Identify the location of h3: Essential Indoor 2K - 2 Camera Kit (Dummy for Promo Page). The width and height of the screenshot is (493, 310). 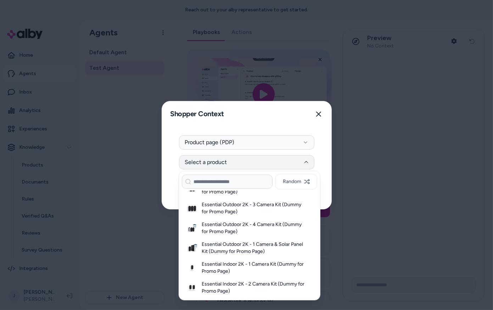
(253, 288).